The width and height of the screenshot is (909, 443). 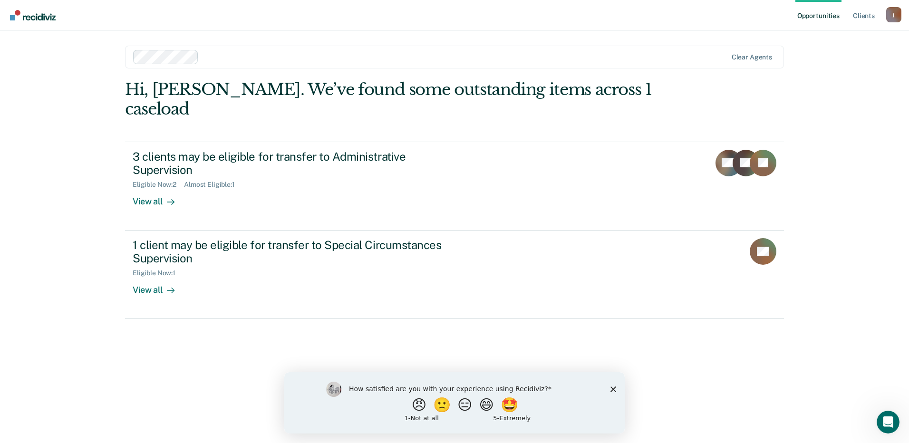 I want to click on button: 2, so click(x=158, y=33).